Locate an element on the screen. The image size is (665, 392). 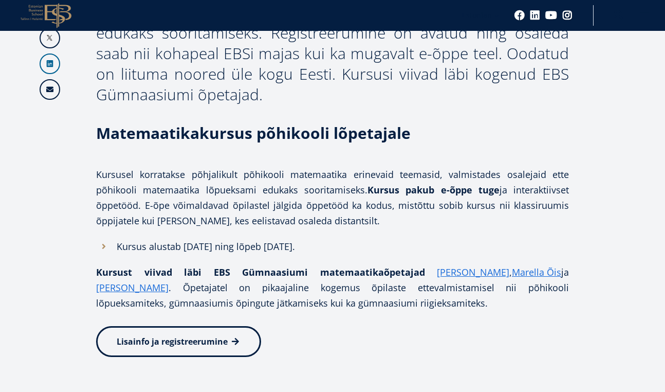
img: X is located at coordinates (50, 38).